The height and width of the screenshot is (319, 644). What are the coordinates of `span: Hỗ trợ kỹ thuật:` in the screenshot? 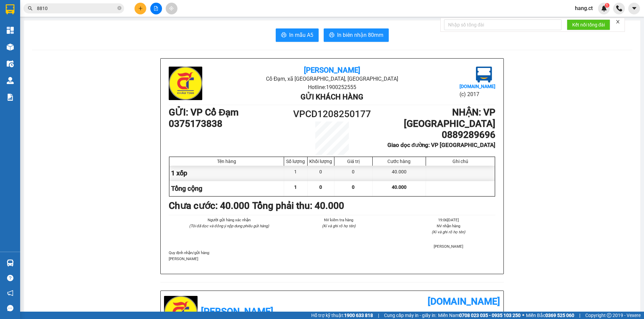 It's located at (342, 315).